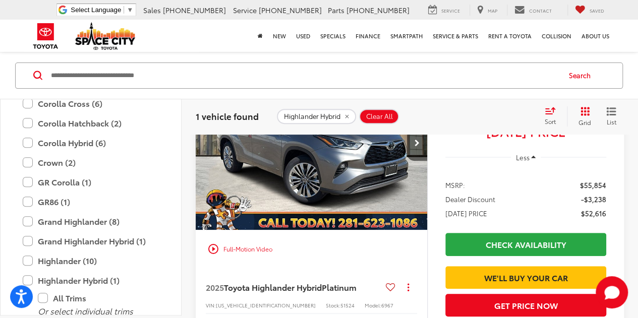  What do you see at coordinates (279, 36) in the screenshot?
I see `a: New` at bounding box center [279, 36].